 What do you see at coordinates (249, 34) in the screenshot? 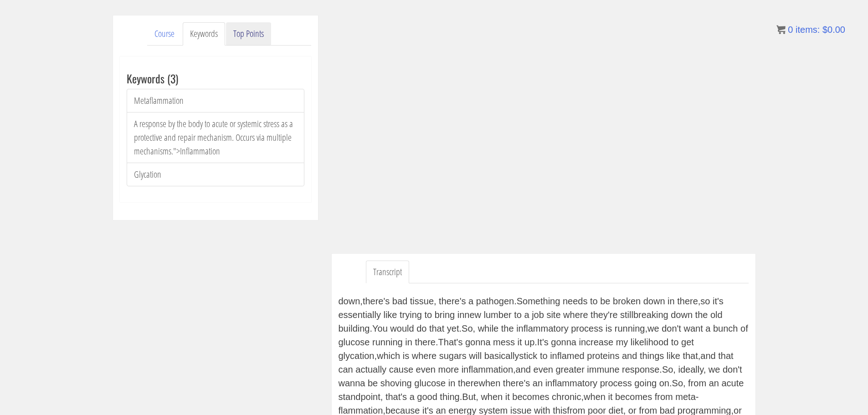
I see `a: Top Points` at bounding box center [249, 34].